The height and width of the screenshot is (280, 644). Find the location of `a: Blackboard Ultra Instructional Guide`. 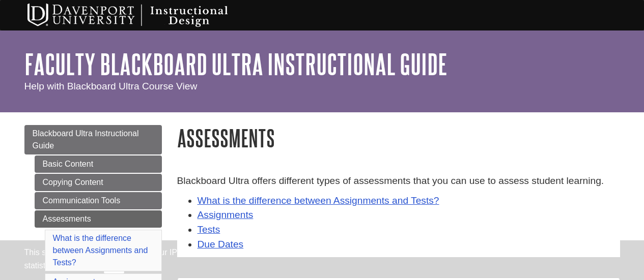

a: Blackboard Ultra Instructional Guide is located at coordinates (93, 140).